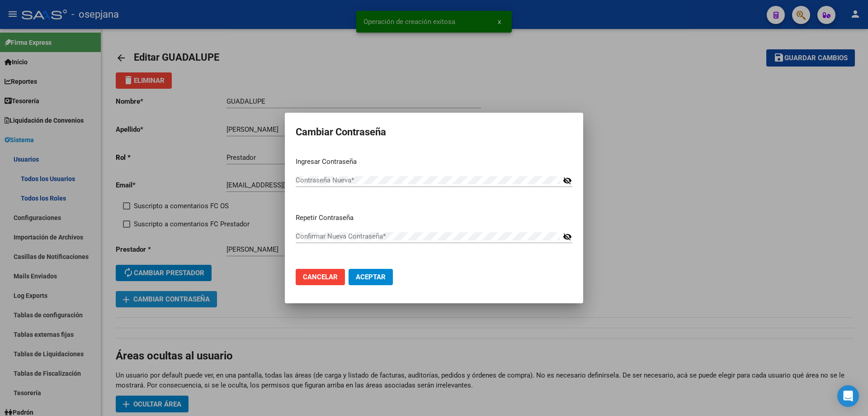 The width and height of the screenshot is (868, 416). What do you see at coordinates (320, 277) in the screenshot?
I see `span: Cancelar` at bounding box center [320, 277].